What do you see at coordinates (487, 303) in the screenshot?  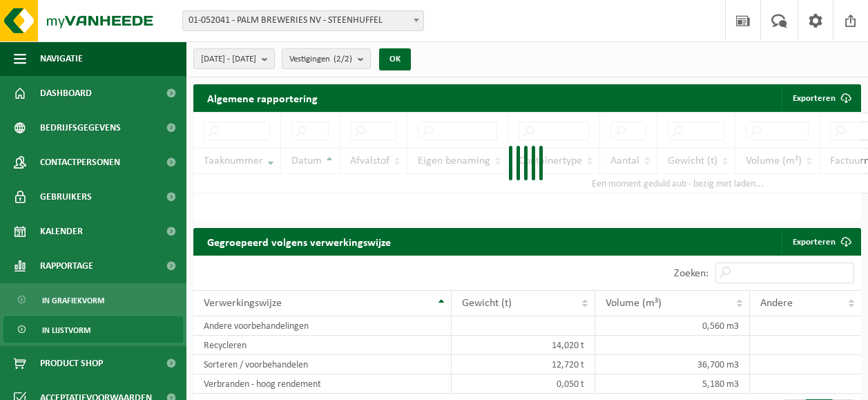 I see `span: Gewicht (t)` at bounding box center [487, 303].